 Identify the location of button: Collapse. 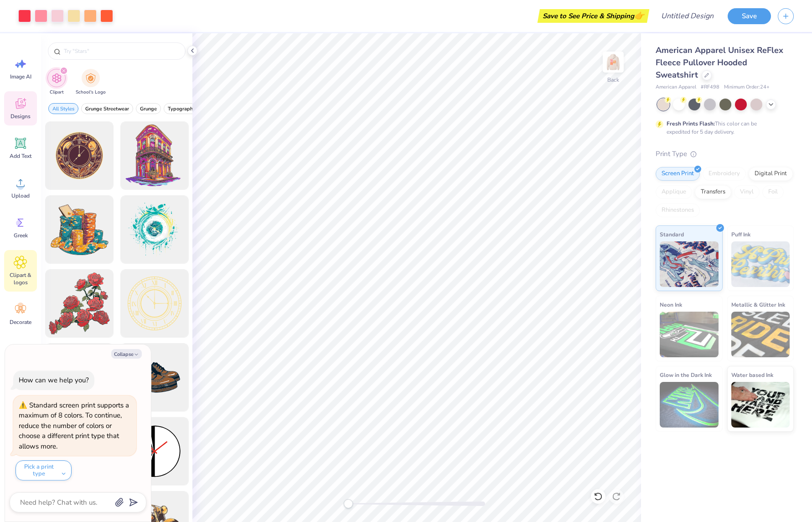
(127, 354).